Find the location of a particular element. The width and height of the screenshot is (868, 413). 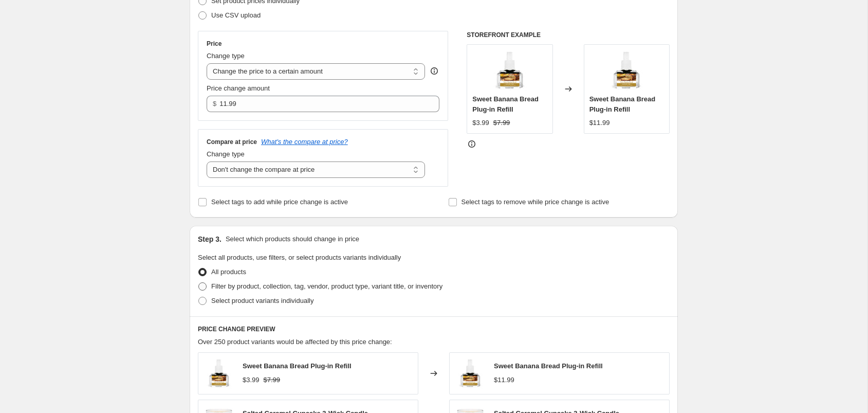

button: What's the compare at price? is located at coordinates (304, 141).